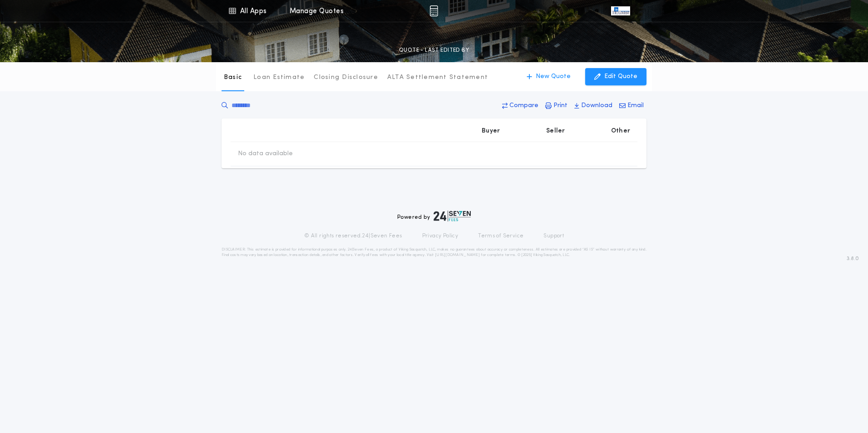 This screenshot has height=433, width=868. I want to click on span: 3.8.0, so click(853, 258).